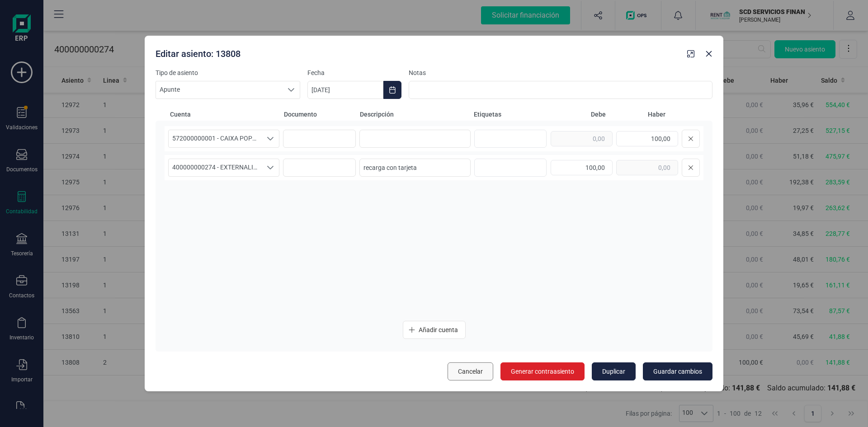  What do you see at coordinates (220, 90) in the screenshot?
I see `span: Apunte` at bounding box center [220, 90].